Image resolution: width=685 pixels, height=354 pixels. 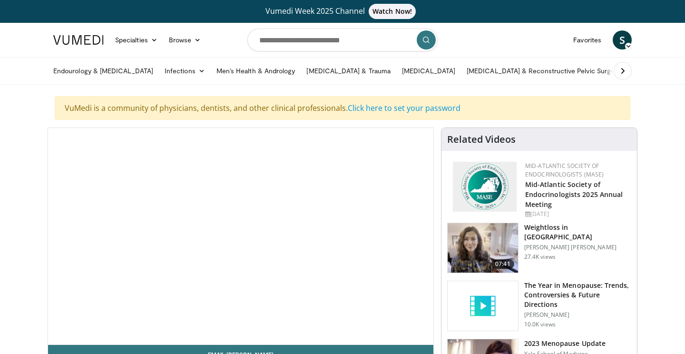 I want to click on h3: 2023 Menopause Update, so click(x=565, y=344).